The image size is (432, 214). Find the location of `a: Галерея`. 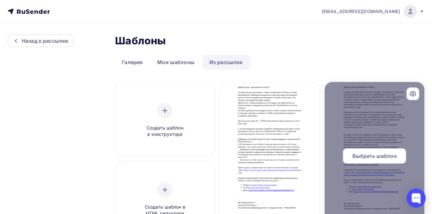

a: Галерея is located at coordinates (132, 62).